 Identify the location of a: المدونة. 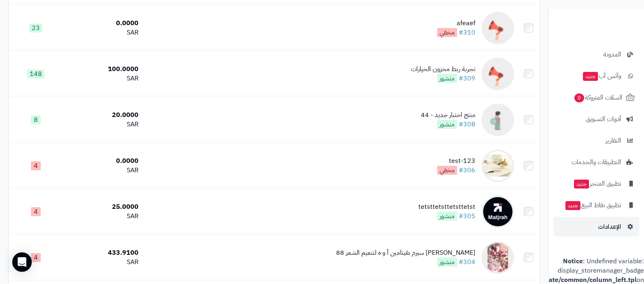
(596, 55).